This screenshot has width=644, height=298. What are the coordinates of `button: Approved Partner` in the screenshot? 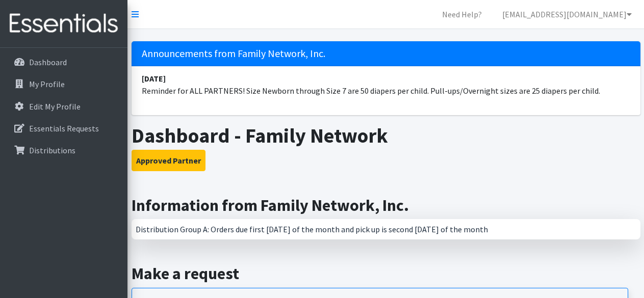 It's located at (168, 160).